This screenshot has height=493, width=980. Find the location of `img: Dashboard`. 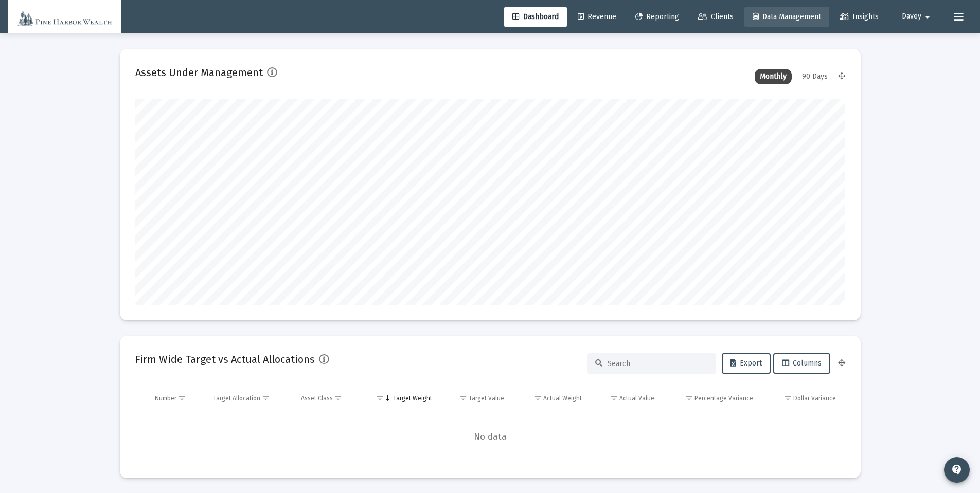

img: Dashboard is located at coordinates (64, 17).